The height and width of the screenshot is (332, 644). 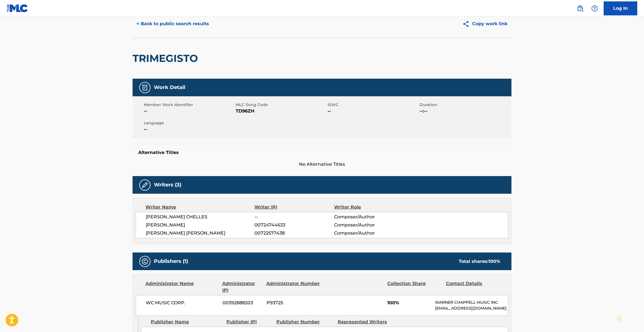 What do you see at coordinates (322, 153) in the screenshot?
I see `h5: Alternative Titles` at bounding box center [322, 153].